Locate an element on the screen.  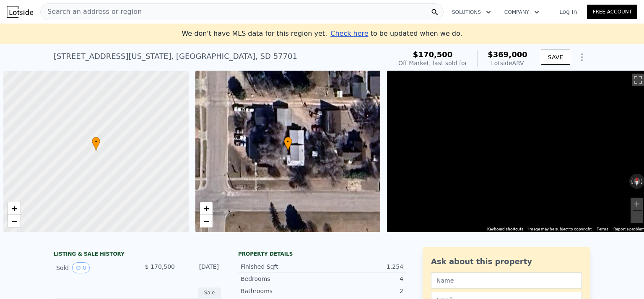
button: SAVE is located at coordinates (555, 57).